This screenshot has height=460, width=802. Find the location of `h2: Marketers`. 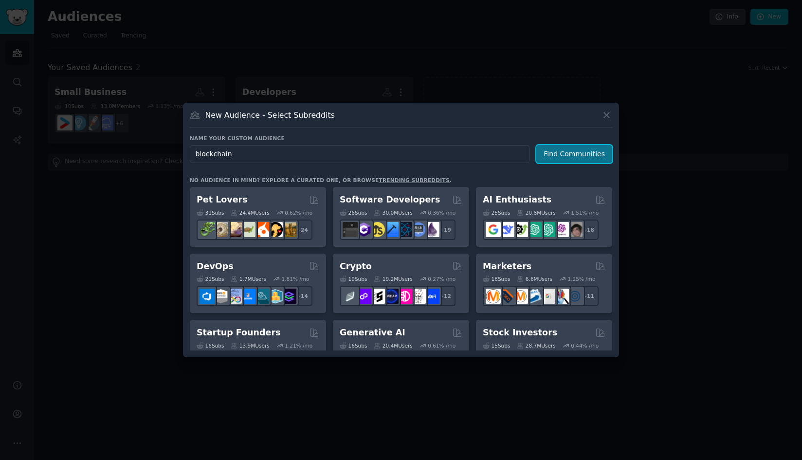

h2: Marketers is located at coordinates (507, 266).